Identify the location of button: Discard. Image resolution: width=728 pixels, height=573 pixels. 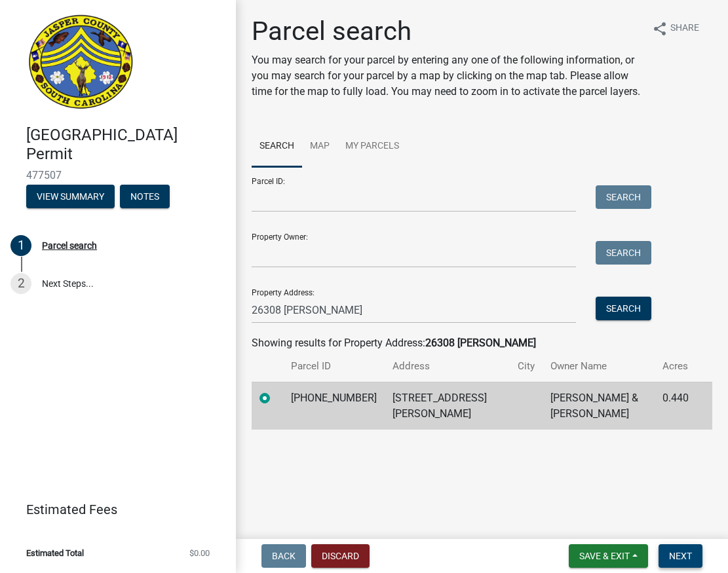
(340, 557).